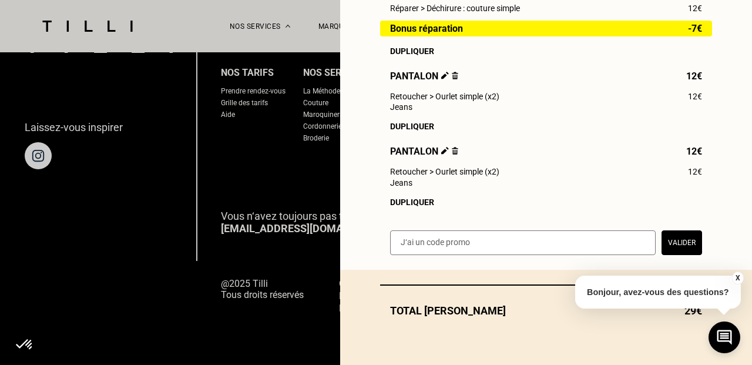 This screenshot has width=752, height=365. Describe the element at coordinates (738, 278) in the screenshot. I see `button: X` at that location.